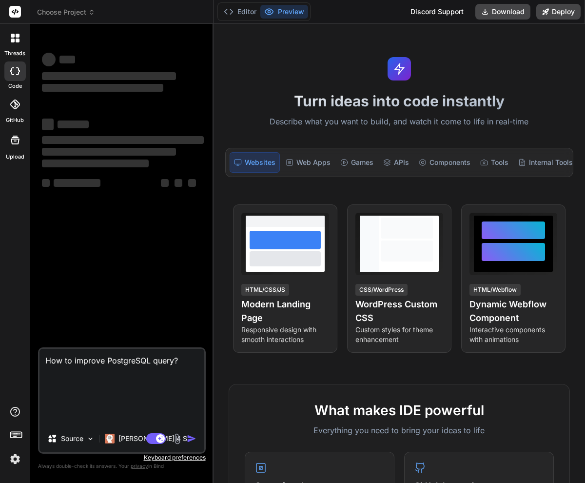 This screenshot has height=483, width=585. I want to click on button: Editor, so click(240, 12).